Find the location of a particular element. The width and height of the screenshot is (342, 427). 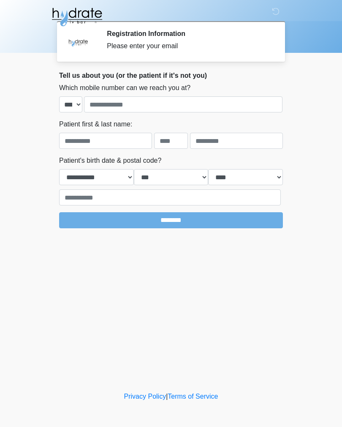

img: Hydrate IV Bar - Fort Collins Logo is located at coordinates (77, 17).